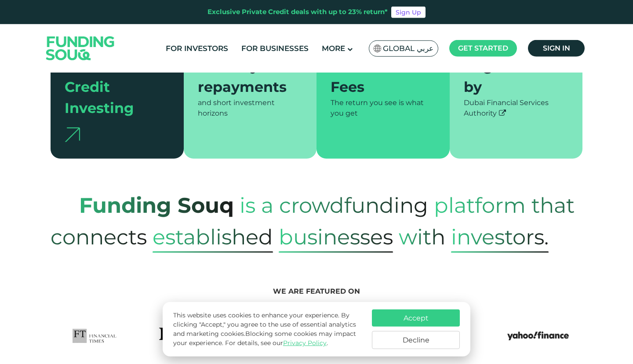 The width and height of the screenshot is (633, 364). Describe the element at coordinates (213, 237) in the screenshot. I see `span: established` at that location.